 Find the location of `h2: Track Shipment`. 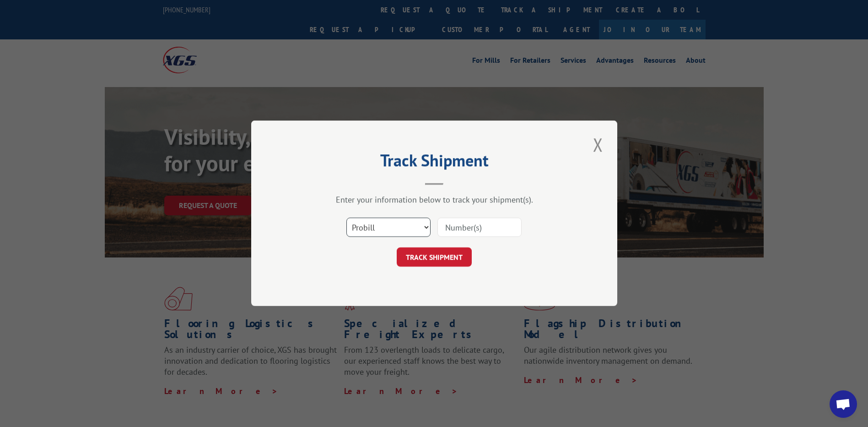

h2: Track Shipment is located at coordinates (434, 163).